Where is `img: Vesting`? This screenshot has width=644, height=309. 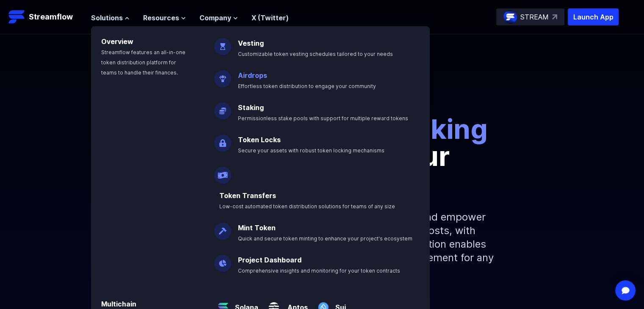 img: Vesting is located at coordinates (223, 43).